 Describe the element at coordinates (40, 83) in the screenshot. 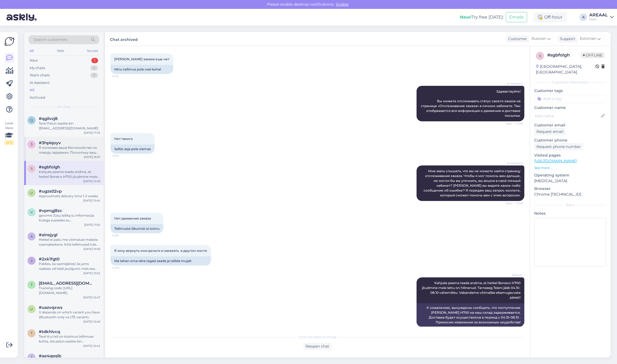

I see `div: AI Assistant` at that location.